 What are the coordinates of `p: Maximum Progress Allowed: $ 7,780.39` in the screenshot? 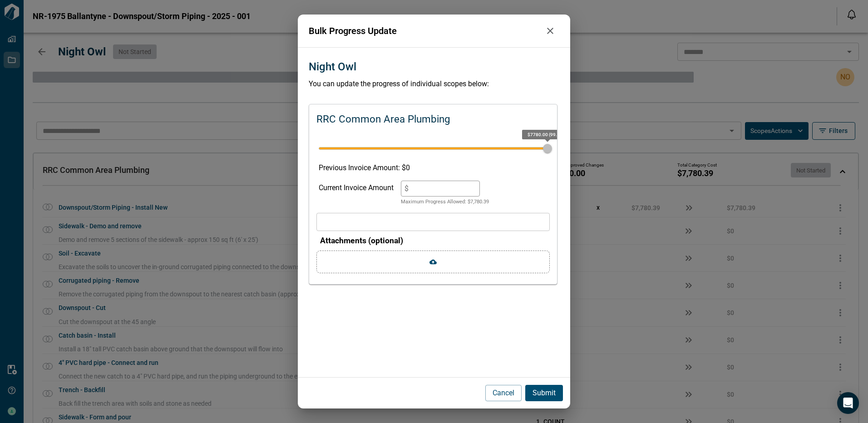 It's located at (445, 202).